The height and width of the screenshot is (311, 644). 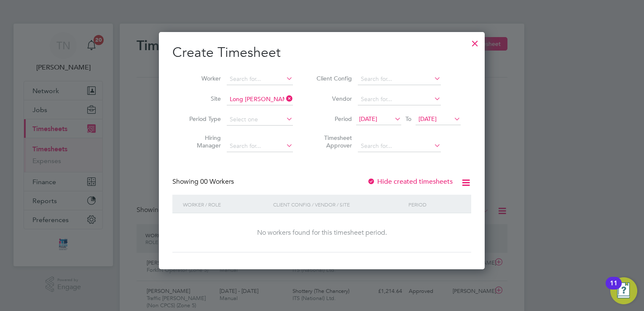 What do you see at coordinates (333, 99) in the screenshot?
I see `label: Vendor` at bounding box center [333, 99].